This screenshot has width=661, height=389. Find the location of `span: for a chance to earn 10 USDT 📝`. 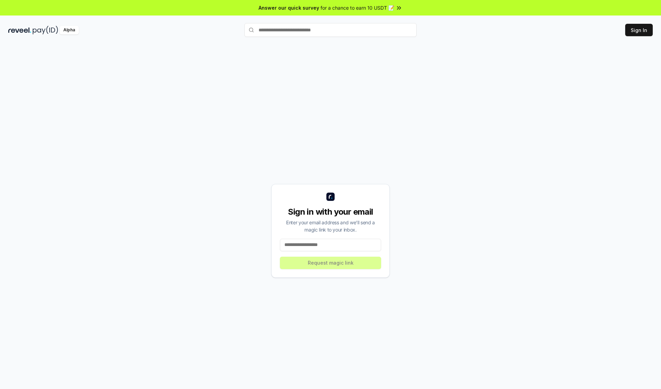

span: for a chance to earn 10 USDT 📝 is located at coordinates (358, 8).